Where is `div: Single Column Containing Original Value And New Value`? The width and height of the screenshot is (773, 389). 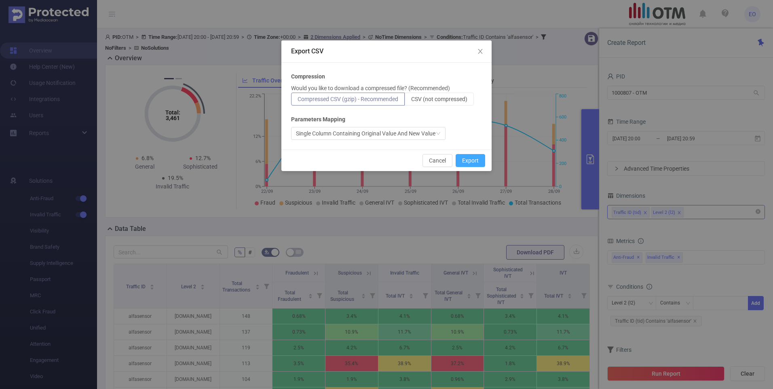
div: Single Column Containing Original Value And New Value is located at coordinates (365, 133).